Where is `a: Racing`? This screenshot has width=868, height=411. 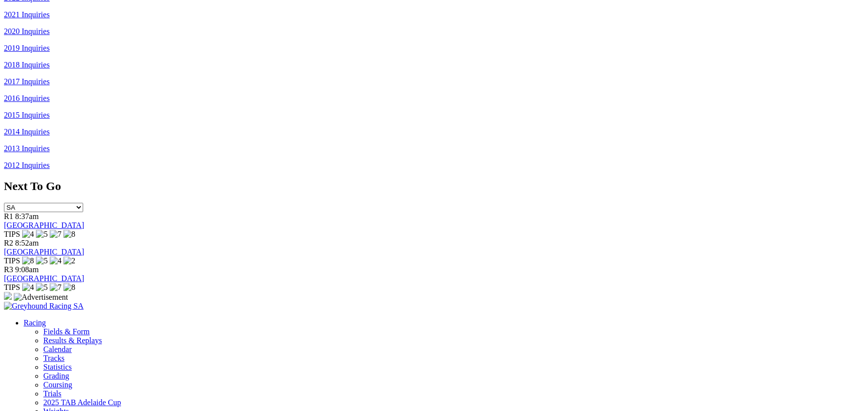 a: Racing is located at coordinates (34, 323).